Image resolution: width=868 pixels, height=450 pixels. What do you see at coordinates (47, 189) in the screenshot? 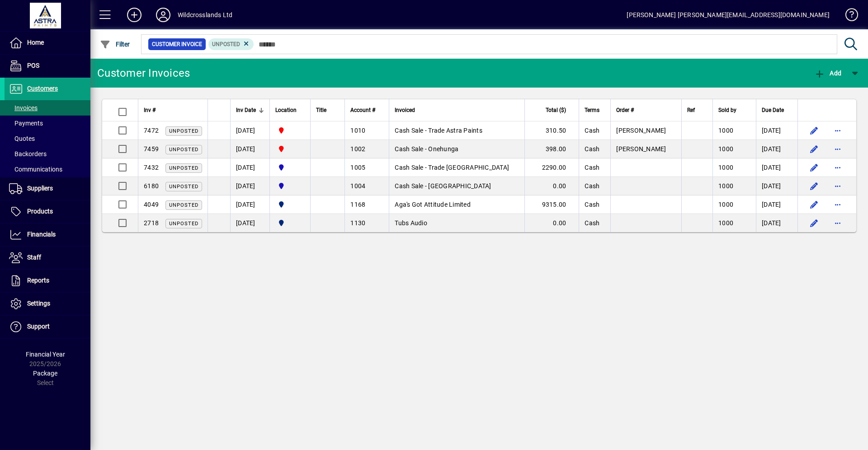
I see `a: Suppliers` at bounding box center [47, 189].